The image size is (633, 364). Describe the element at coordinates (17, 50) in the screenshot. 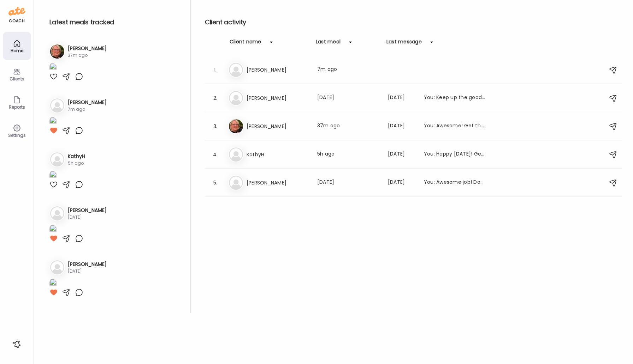

I see `div: Home` at that location.